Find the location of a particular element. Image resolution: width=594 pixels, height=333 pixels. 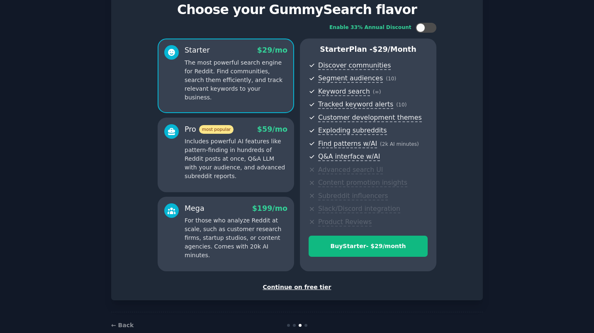

p: Starter Plan - is located at coordinates (368, 49).